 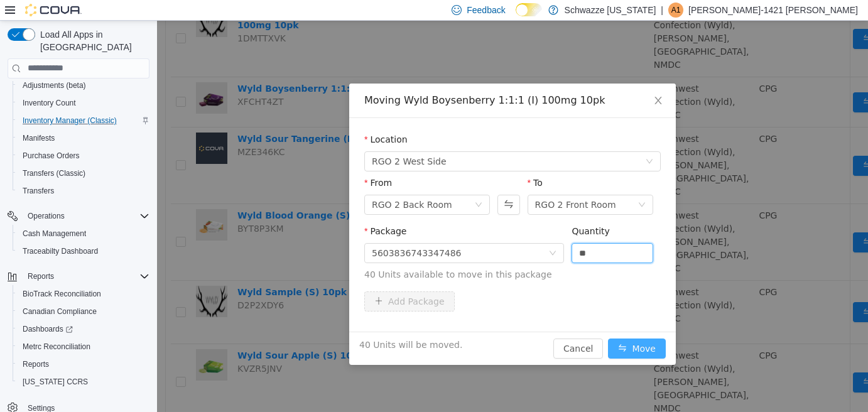 I want to click on button: Inventory Count, so click(x=84, y=103).